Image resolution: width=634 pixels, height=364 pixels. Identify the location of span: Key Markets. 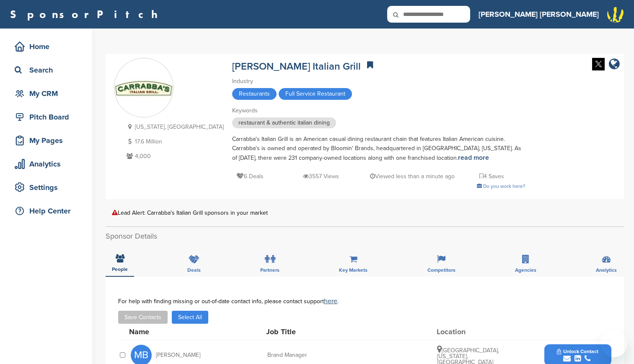
(353, 270).